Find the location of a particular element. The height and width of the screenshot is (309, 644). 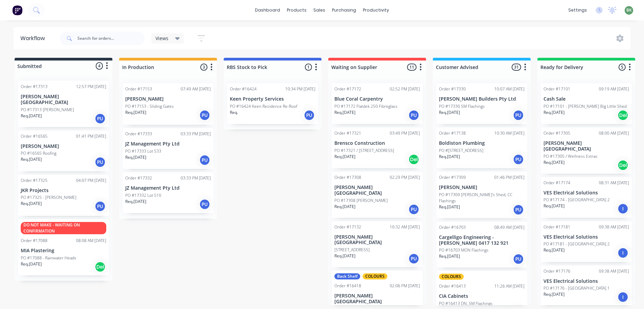

div: Order #17325 is located at coordinates (34, 180).